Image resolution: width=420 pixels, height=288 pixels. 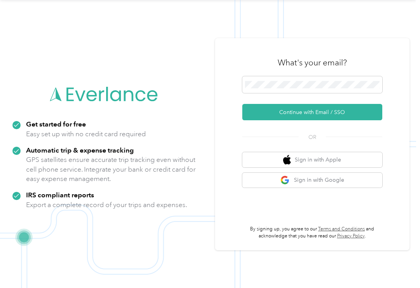 I want to click on p: GPS satellites ensure accurate trip tracking even without cell phone service. Integrate your bank..., so click(x=111, y=169).